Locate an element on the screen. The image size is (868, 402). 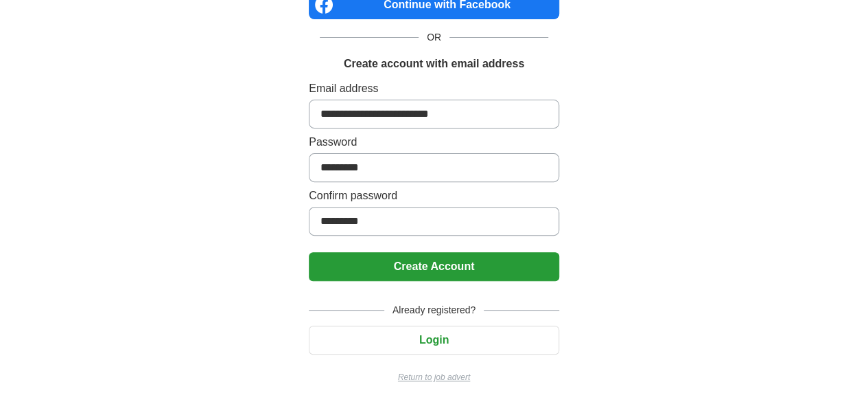
button: Create Account is located at coordinates (434, 267).